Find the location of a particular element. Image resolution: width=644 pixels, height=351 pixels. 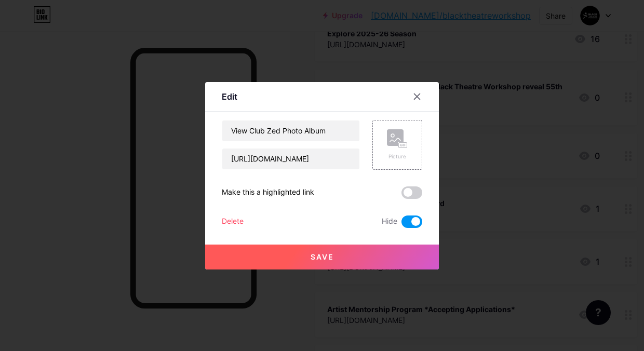

input: URL is located at coordinates (291, 159).